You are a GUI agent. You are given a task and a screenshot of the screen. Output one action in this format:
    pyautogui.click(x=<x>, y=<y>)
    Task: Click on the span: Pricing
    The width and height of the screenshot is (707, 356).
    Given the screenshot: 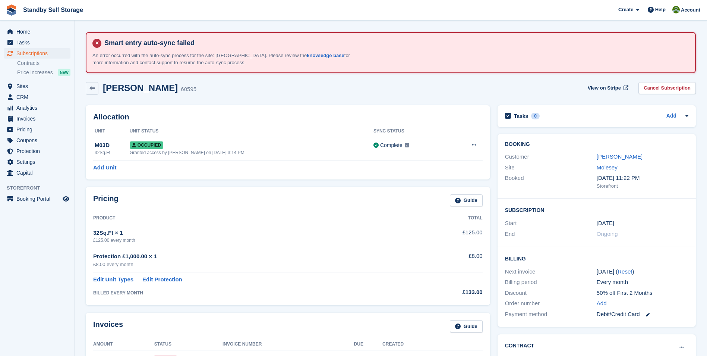 What is the action you would take?
    pyautogui.click(x=39, y=129)
    